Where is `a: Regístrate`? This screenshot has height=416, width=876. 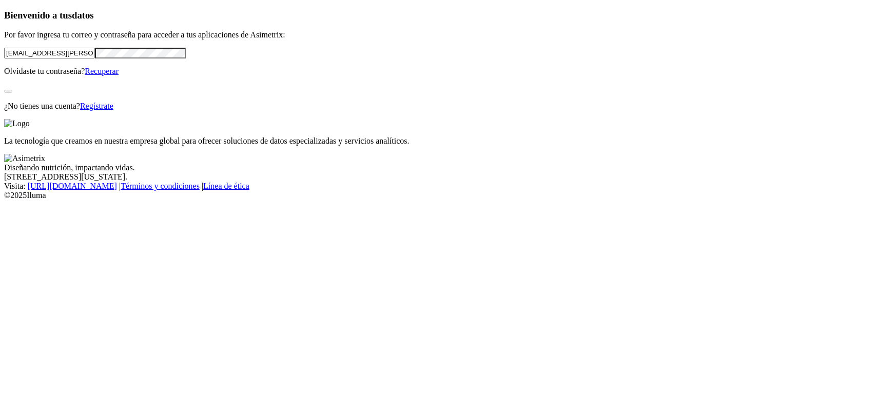 a: Regístrate is located at coordinates (96, 106).